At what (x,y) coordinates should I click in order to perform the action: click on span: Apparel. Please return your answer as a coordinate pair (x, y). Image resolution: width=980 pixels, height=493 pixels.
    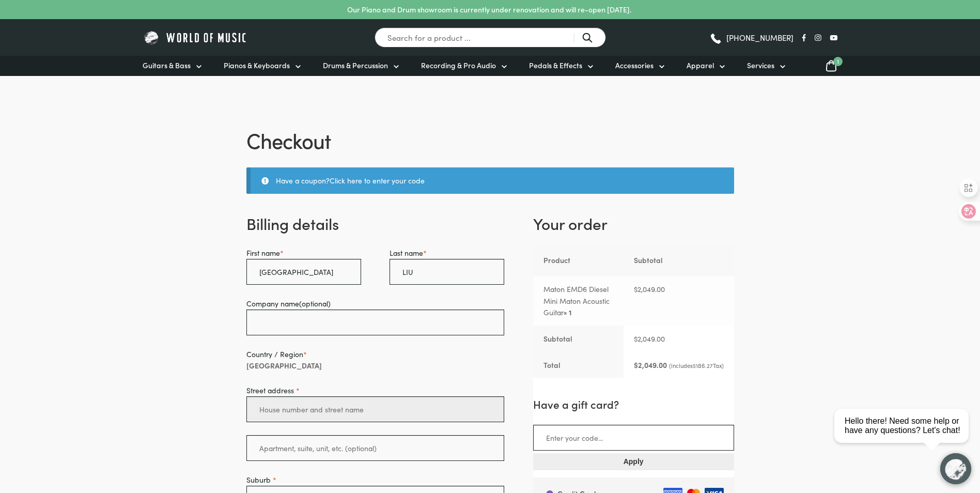
    Looking at the image, I should click on (700, 65).